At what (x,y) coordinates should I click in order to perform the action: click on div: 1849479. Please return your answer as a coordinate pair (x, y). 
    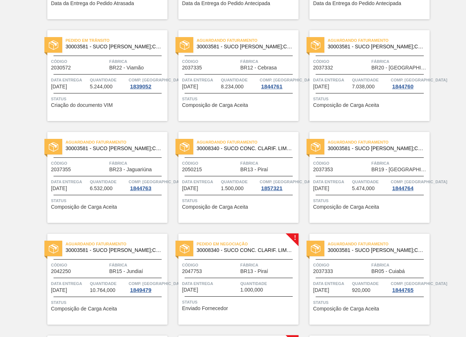
    Looking at the image, I should click on (141, 290).